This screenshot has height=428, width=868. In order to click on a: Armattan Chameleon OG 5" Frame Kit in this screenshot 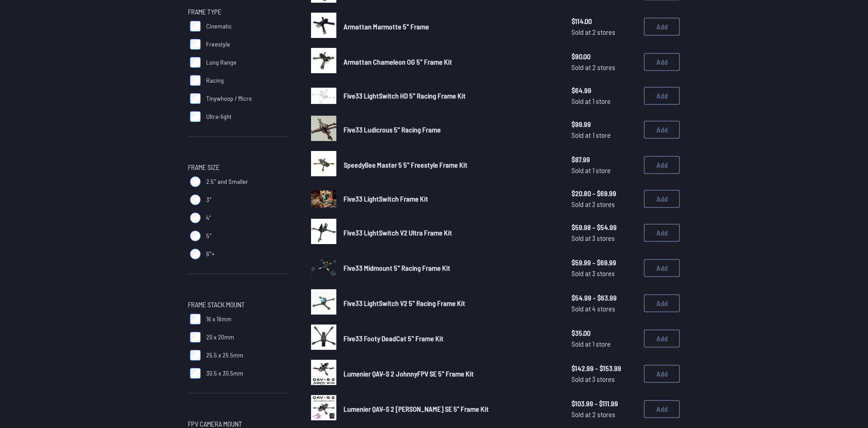, I will do `click(450, 62)`.